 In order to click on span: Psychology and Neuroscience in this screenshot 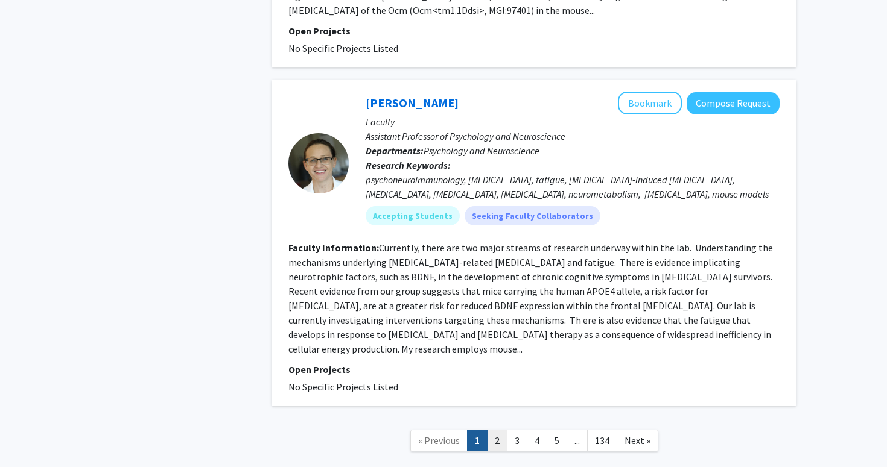, I will do `click(481, 151)`.